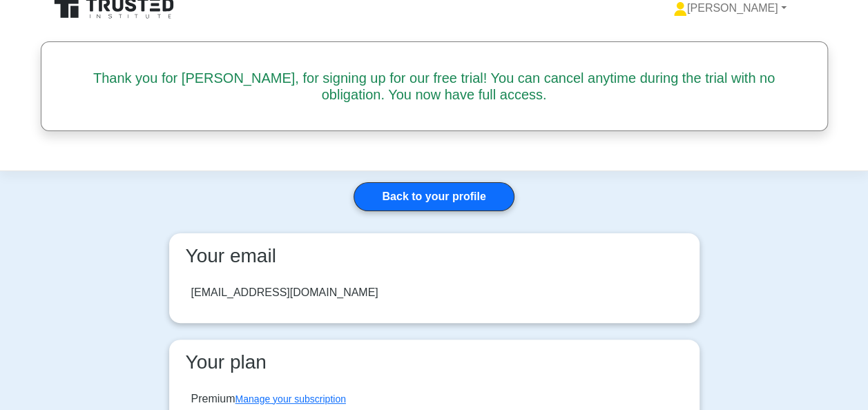  What do you see at coordinates (434, 362) in the screenshot?
I see `h3: Your plan` at bounding box center [434, 362].